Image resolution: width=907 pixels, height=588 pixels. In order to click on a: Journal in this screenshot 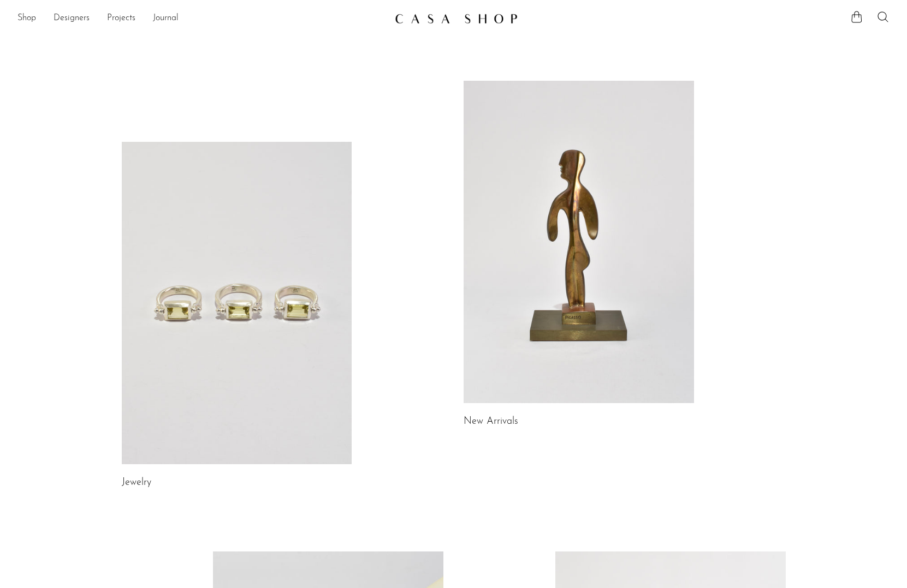, I will do `click(166, 19)`.